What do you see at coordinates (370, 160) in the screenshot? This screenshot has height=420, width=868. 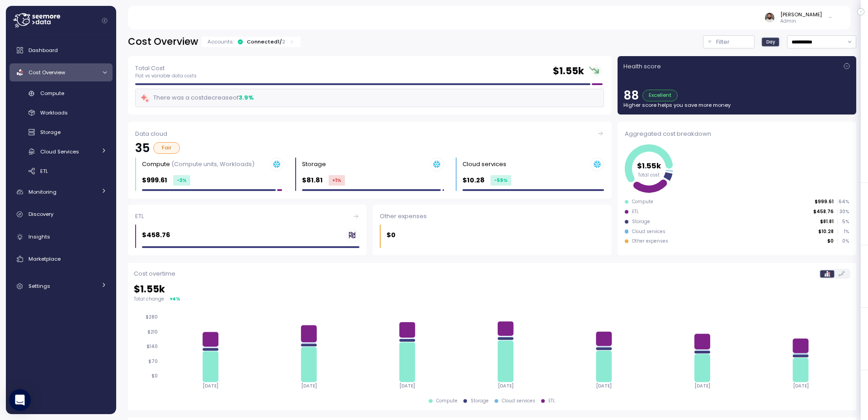 I see `a: Data cloud35FairCompute (Compute units, Workloads)$999.61-3%Storage $81.81+1%Cloud services $10.2...` at bounding box center [370, 160].